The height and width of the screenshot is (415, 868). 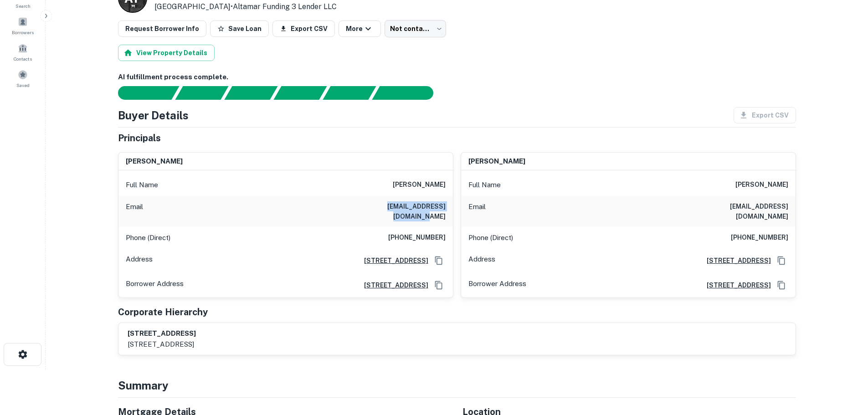 What do you see at coordinates (415, 29) in the screenshot?
I see `div: Not contacted` at bounding box center [415, 29].